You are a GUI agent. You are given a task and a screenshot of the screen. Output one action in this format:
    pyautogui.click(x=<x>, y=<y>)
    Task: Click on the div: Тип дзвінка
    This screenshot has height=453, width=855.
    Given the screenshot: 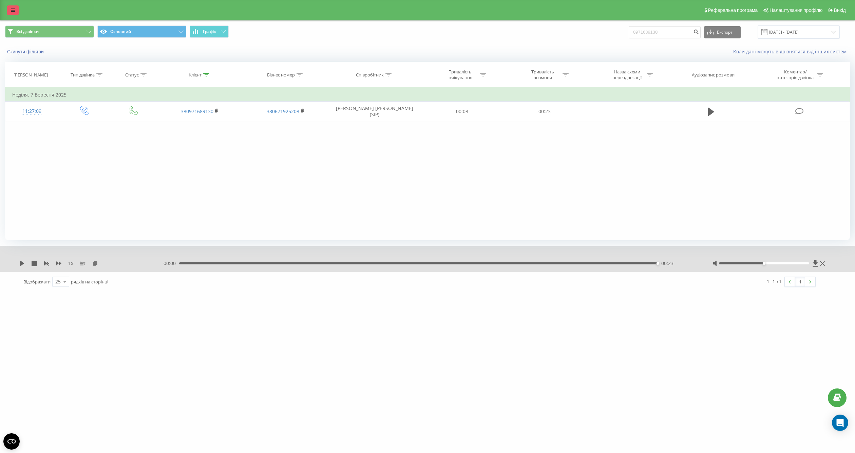 What is the action you would take?
    pyautogui.click(x=82, y=75)
    